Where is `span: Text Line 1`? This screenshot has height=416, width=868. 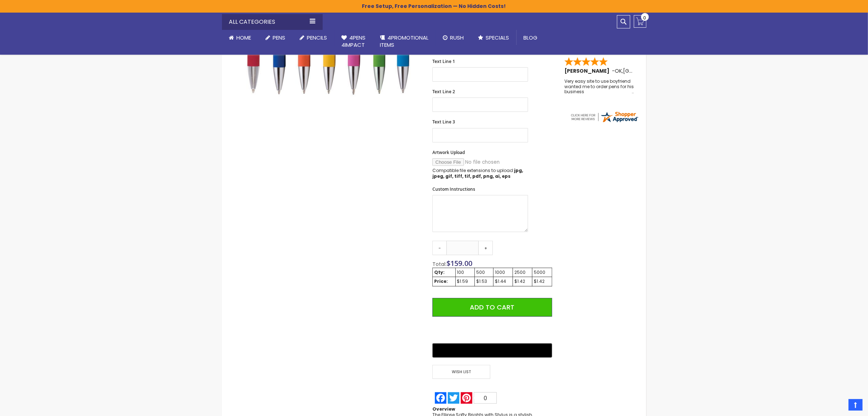
span: Text Line 1 is located at coordinates (443, 61).